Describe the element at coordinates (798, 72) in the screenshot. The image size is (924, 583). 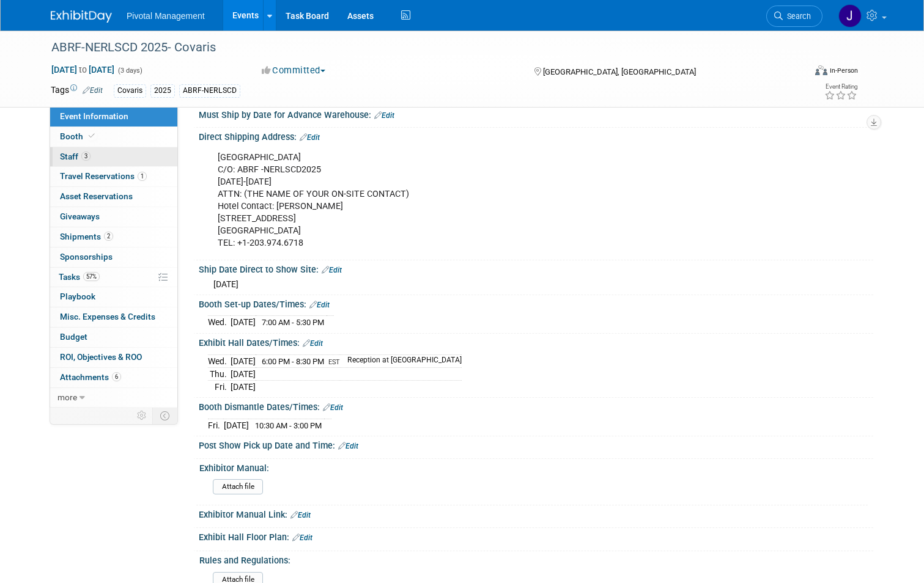
I see `div: Event Format` at that location.